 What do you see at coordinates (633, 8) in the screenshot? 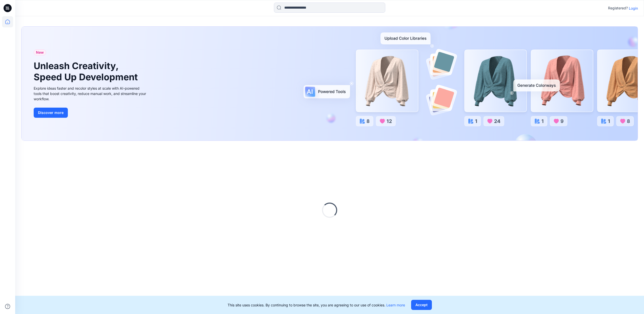
I see `p: Login` at bounding box center [633, 8].